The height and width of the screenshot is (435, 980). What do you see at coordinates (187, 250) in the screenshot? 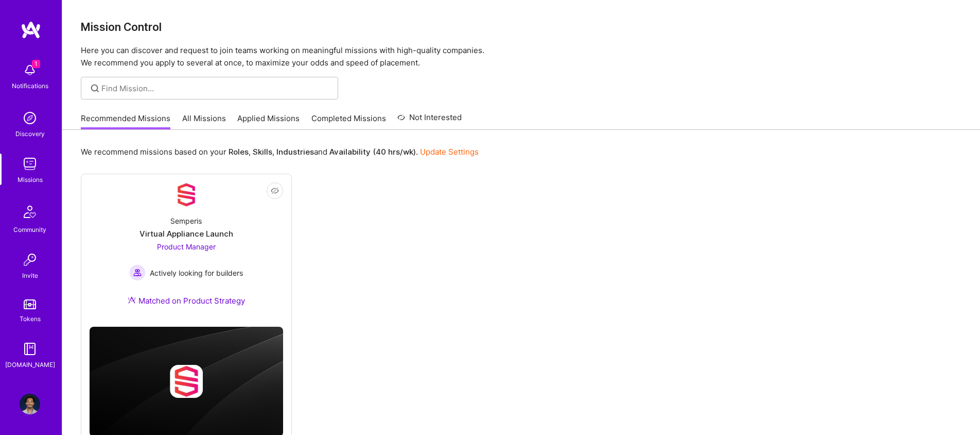
I see `a: Company LogoSemperisVirtual Appliance LaunchProduct Manager Actively looking for buildersActively...` at bounding box center [187, 250].